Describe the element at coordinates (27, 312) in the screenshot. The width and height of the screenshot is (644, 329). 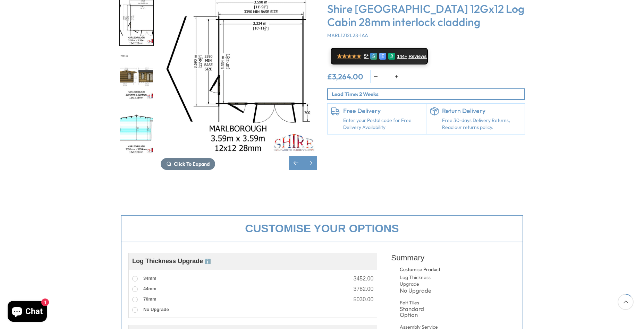
I see `inbox-online-store-chat: Shopify online store chat` at that location.